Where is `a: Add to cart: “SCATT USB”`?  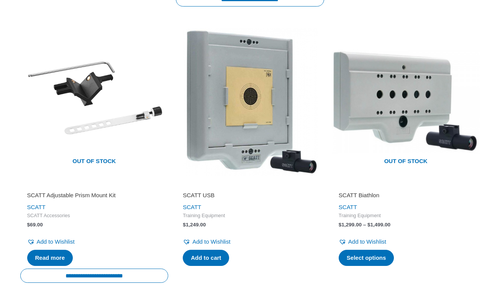 a: Add to cart: “SCATT USB” is located at coordinates (206, 258).